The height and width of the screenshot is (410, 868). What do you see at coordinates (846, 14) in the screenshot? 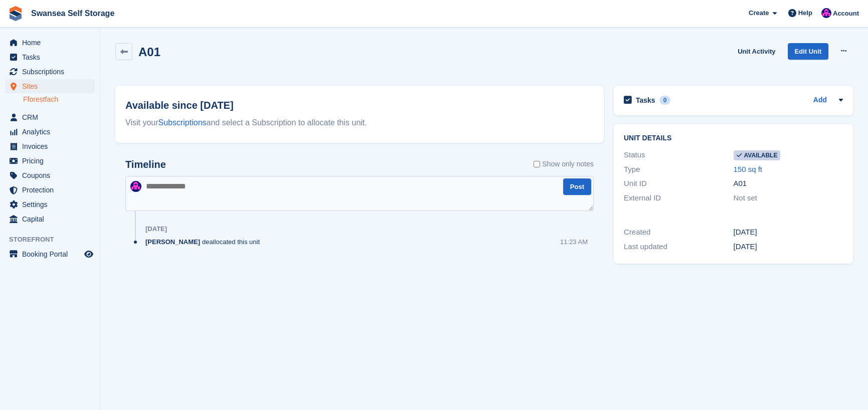
I see `span: Account` at bounding box center [846, 14].